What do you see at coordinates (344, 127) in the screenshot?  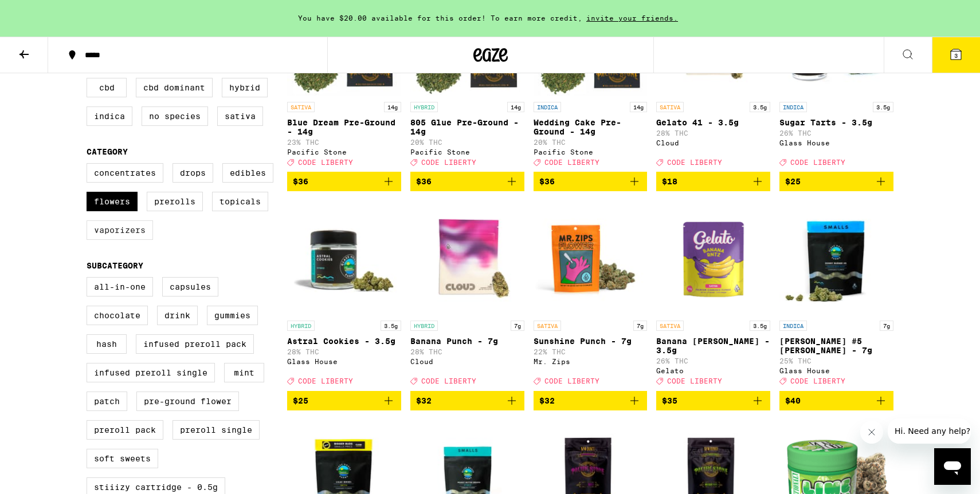 I see `p: Blue Dream Pre-Ground - 14g` at bounding box center [344, 127].